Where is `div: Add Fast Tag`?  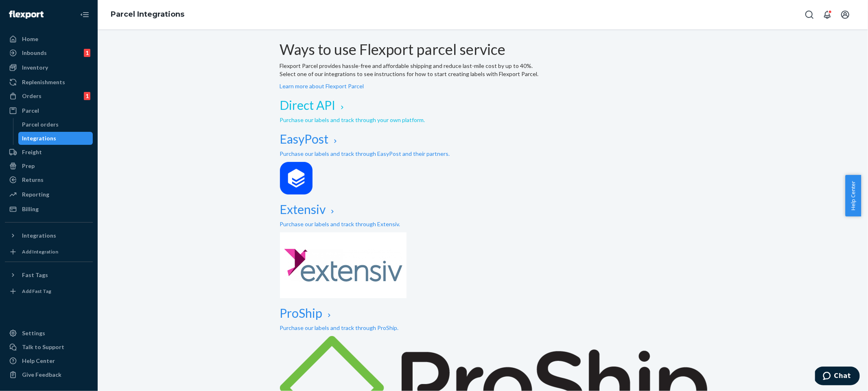 div: Add Fast Tag is located at coordinates (37, 291).